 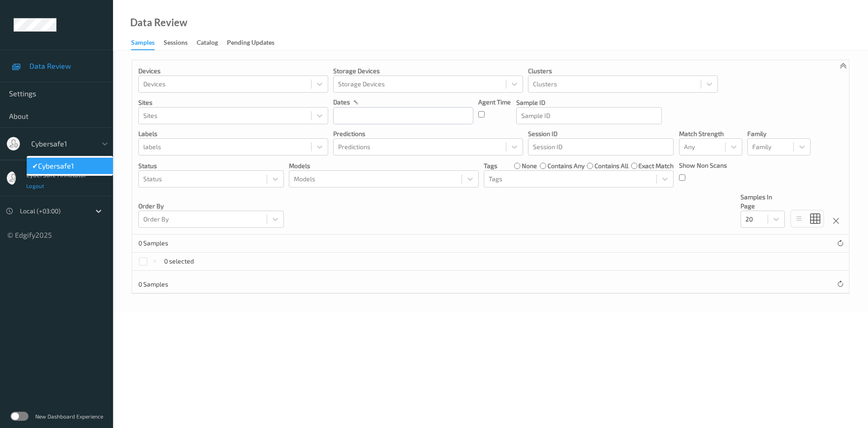 What do you see at coordinates (234, 134) in the screenshot?
I see `p: labels` at bounding box center [234, 134].